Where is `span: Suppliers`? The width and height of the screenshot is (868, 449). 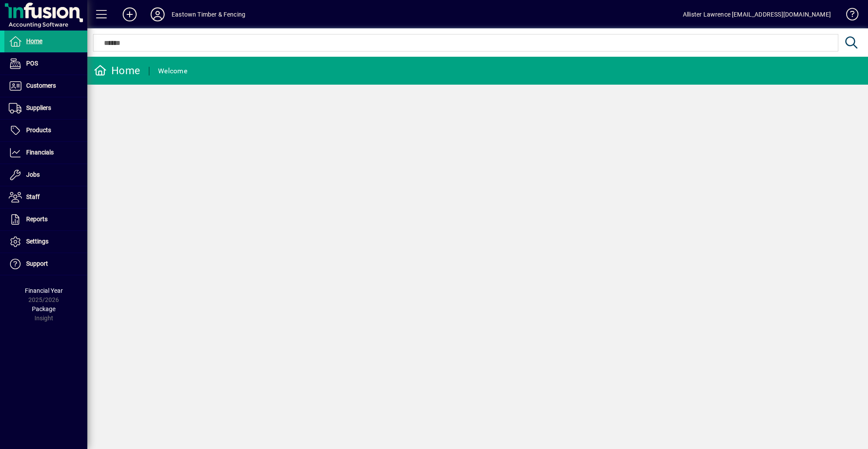
span: Suppliers is located at coordinates (39, 107).